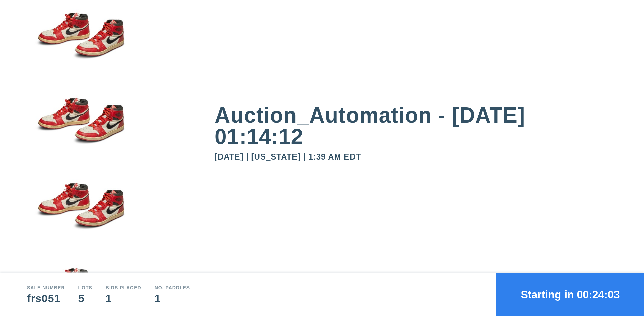  I want to click on div: No. Paddles, so click(172, 288).